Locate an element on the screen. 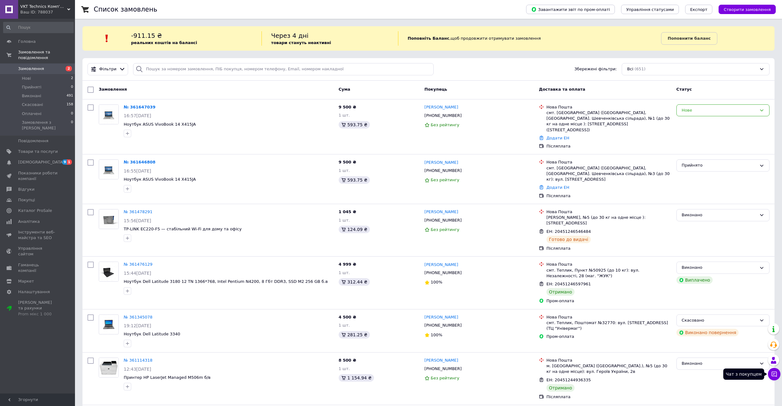  span: Гаманець компанії is located at coordinates (38, 268).